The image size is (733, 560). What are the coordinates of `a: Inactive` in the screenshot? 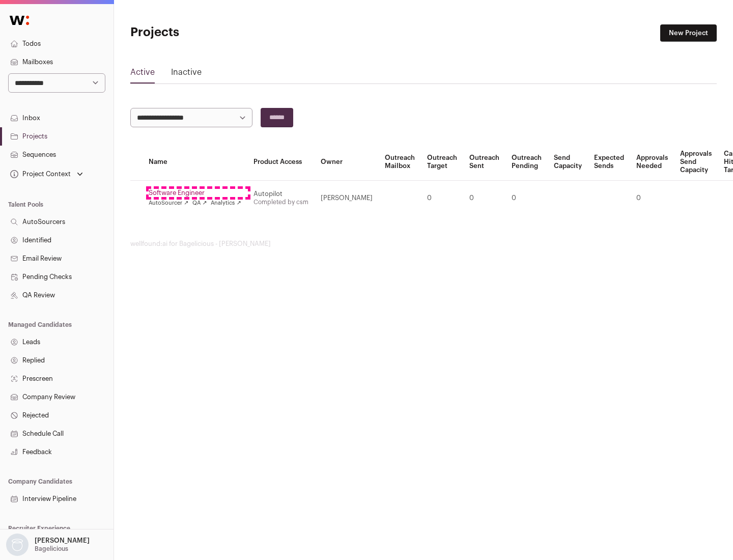 It's located at (186, 74).